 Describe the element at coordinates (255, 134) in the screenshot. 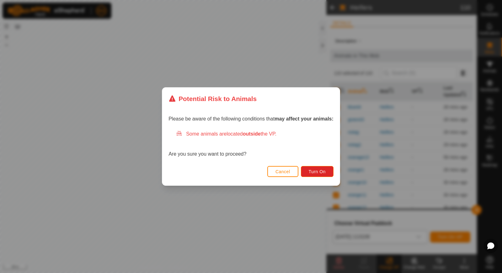

I see `div: Some animals are` at that location.